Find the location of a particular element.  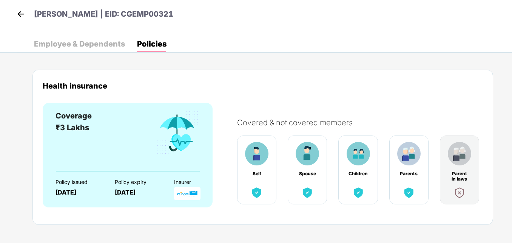

div: Spouse is located at coordinates (308, 173).